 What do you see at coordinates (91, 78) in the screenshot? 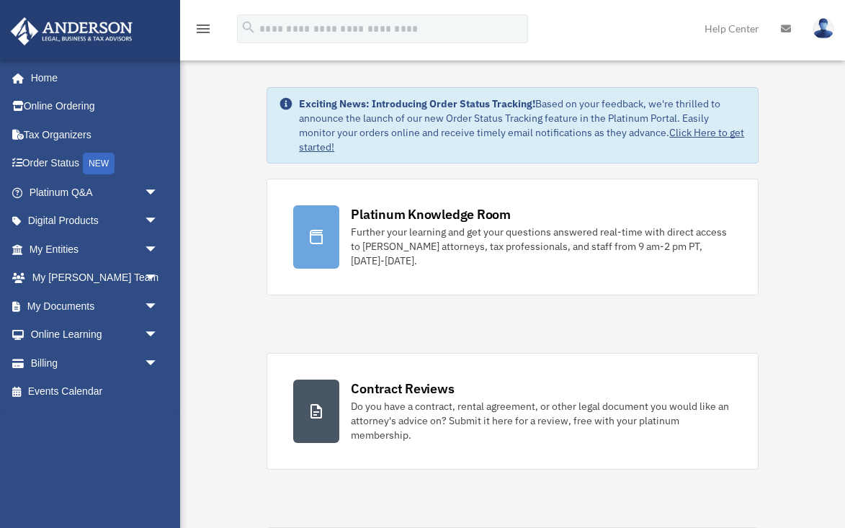
I see `a: Home` at bounding box center [91, 78].